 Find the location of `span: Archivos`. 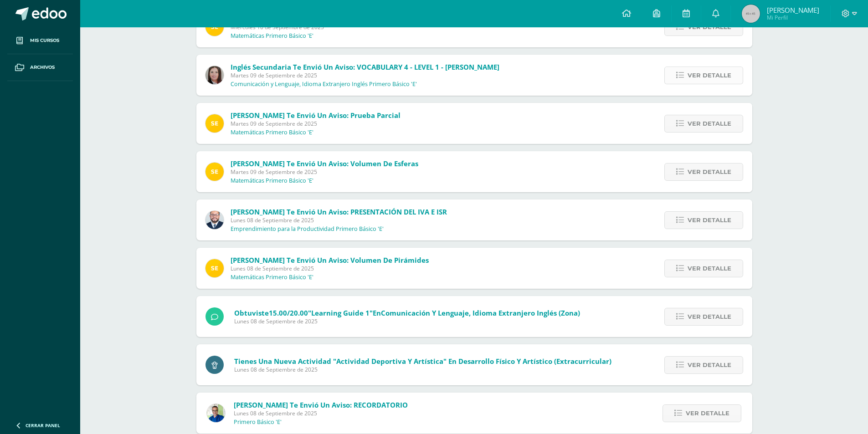

span: Archivos is located at coordinates (42, 67).